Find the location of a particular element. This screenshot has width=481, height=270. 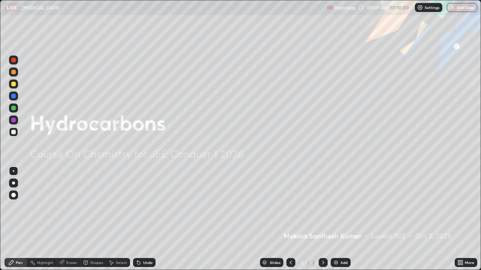

div: Pen is located at coordinates (19, 263).